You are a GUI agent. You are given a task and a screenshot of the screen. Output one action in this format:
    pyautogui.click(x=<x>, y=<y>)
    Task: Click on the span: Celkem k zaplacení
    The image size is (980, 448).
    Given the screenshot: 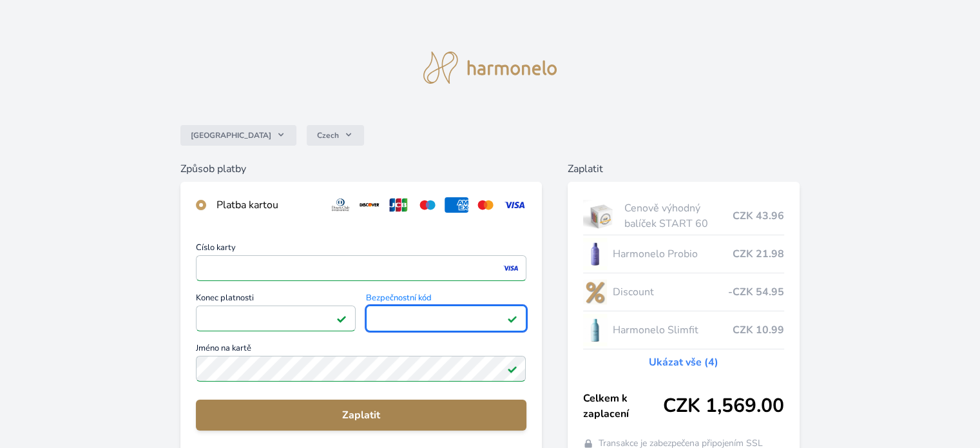 What is the action you would take?
    pyautogui.click(x=623, y=406)
    